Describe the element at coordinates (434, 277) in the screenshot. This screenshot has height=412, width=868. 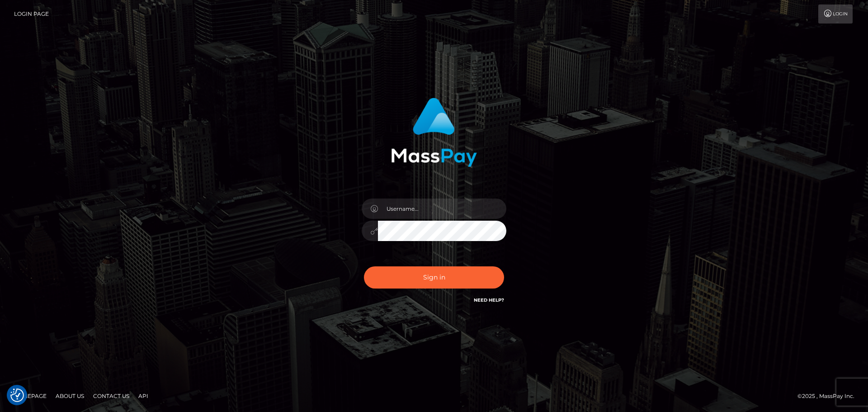
I see `button: Sign in` at that location.